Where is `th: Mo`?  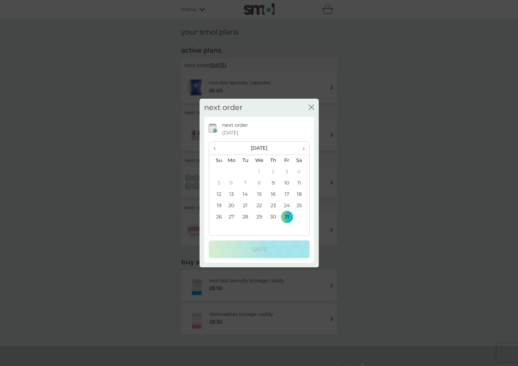 th: Mo is located at coordinates (232, 161).